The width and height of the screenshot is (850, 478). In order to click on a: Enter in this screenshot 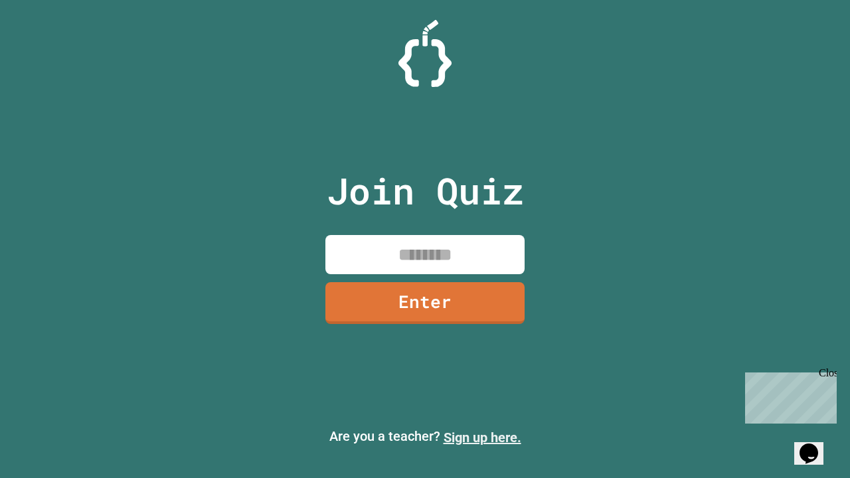, I will do `click(425, 303)`.